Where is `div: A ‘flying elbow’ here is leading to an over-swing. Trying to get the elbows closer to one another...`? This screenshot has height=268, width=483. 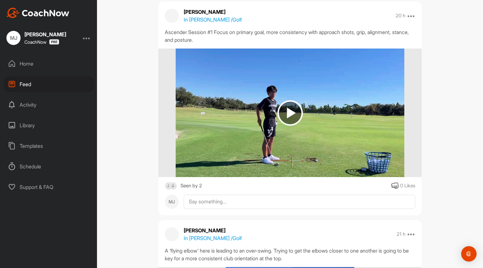
div: A ‘flying elbow’ here is leading to an over-swing. Trying to get the elbows closer to one another... is located at coordinates (290, 254).